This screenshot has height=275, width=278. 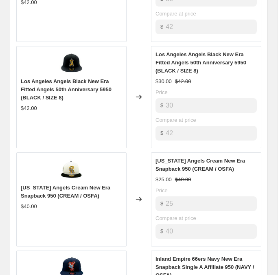 I want to click on div: $25.00, so click(x=164, y=180).